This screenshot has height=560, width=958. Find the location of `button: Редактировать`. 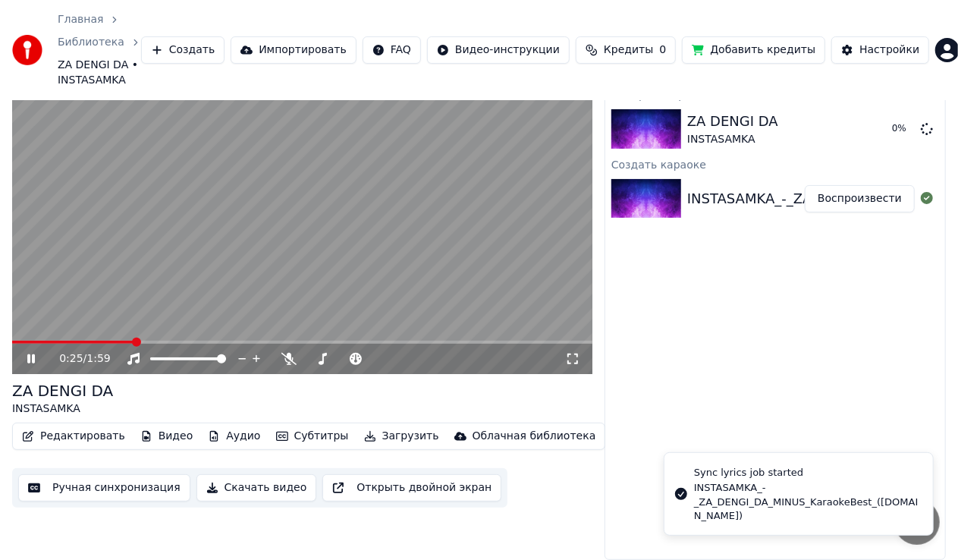

button: Редактировать is located at coordinates (73, 436).